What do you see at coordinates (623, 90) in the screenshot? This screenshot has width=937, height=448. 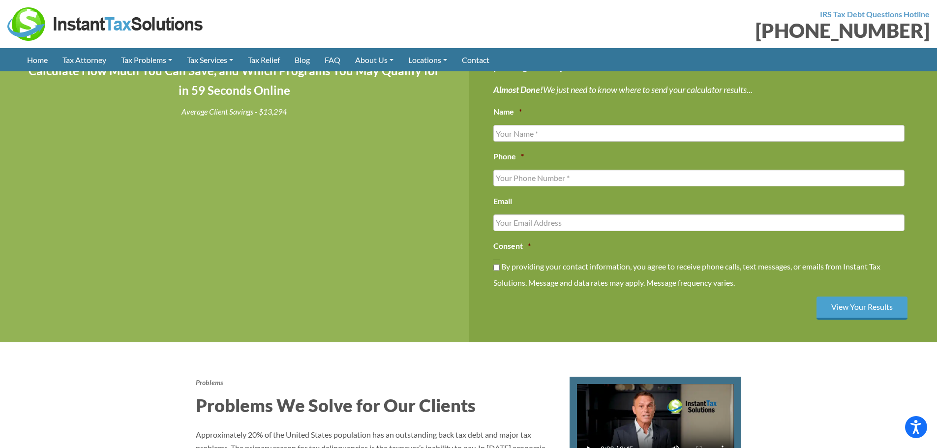 I see `i: We just need to know where to send your calculator results...` at bounding box center [623, 90].